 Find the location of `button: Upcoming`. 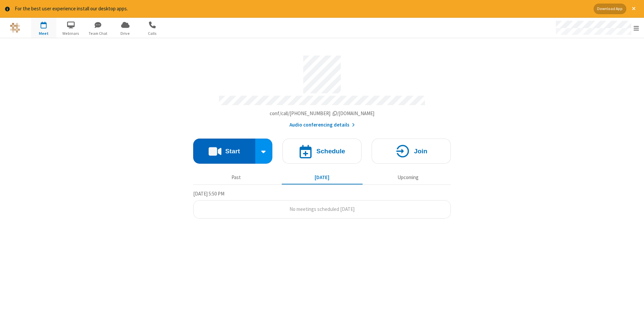

button: Upcoming is located at coordinates (408, 178).